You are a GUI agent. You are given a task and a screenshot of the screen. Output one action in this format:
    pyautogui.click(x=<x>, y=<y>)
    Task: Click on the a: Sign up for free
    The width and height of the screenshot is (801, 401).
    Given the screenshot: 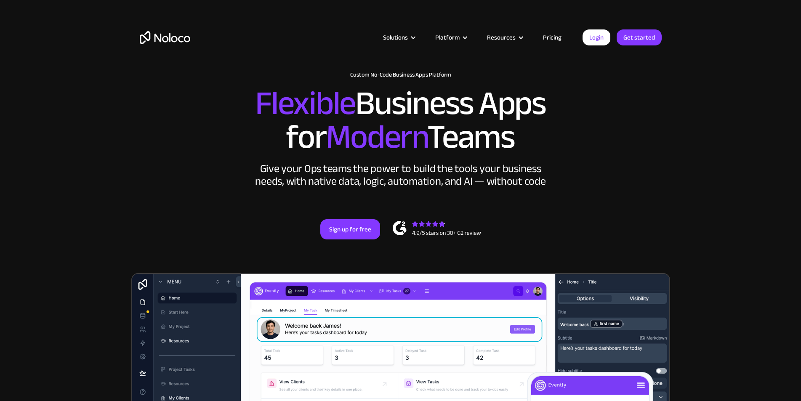 What is the action you would take?
    pyautogui.click(x=350, y=229)
    